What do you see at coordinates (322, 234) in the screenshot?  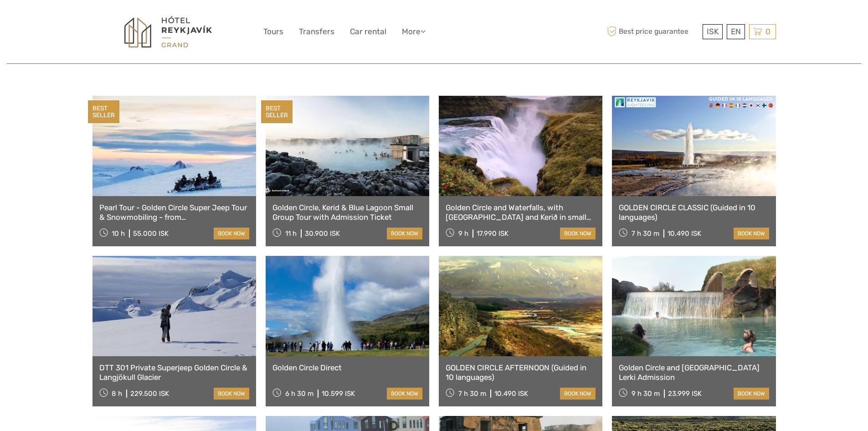 I see `div: 30.900 ISK` at bounding box center [322, 234].